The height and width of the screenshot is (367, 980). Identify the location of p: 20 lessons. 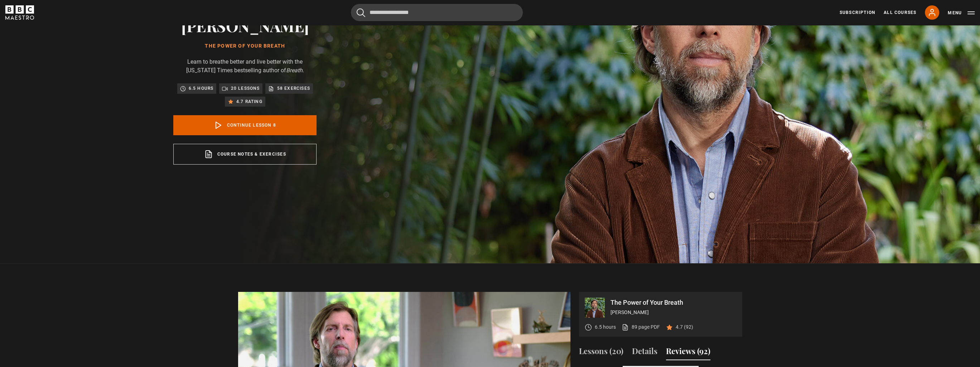
(245, 89).